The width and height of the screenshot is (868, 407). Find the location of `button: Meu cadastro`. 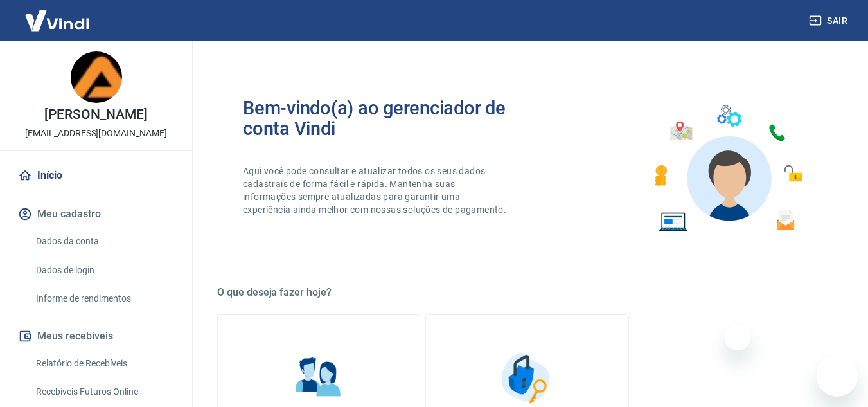

button: Meu cadastro is located at coordinates (95, 214).